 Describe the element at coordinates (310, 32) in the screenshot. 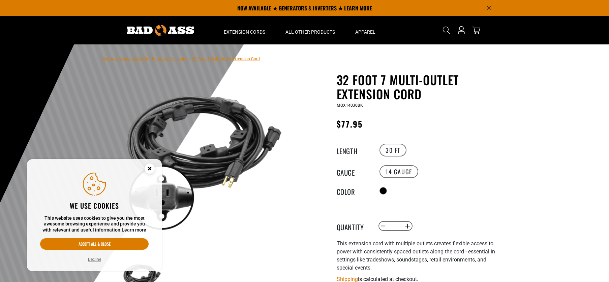

I see `span: All Other Products` at that location.